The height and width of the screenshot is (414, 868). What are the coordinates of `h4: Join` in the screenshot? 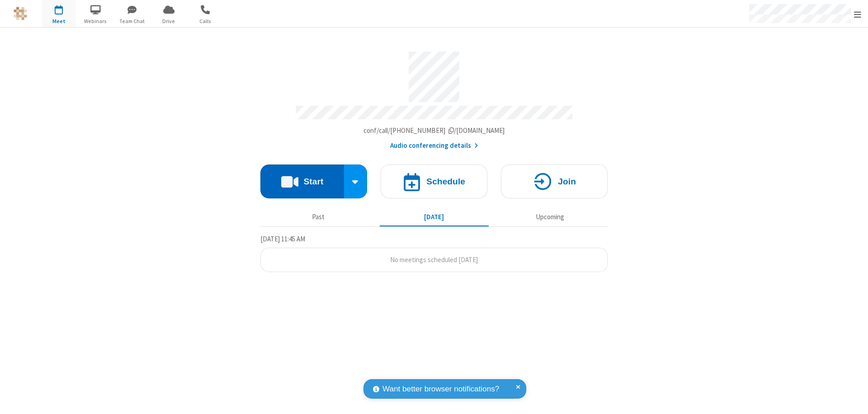 It's located at (567, 182).